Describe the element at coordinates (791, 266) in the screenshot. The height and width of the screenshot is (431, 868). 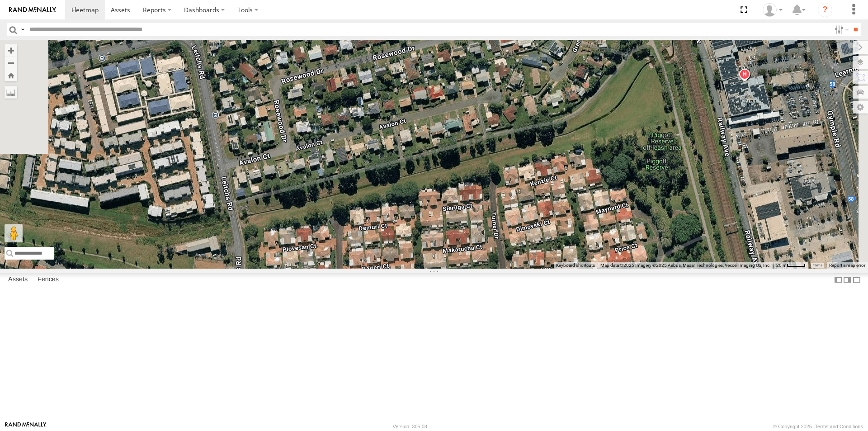
I see `button: Map scale: 20 m per 38 pixels` at that location.